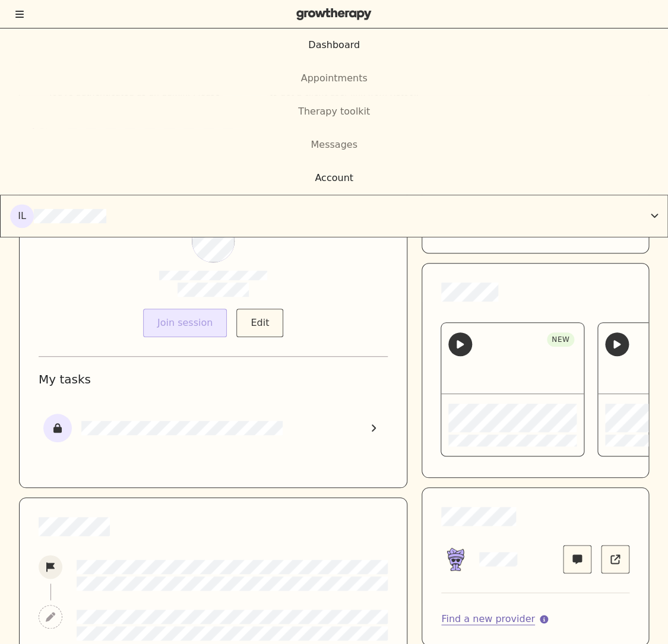  Describe the element at coordinates (259, 323) in the screenshot. I see `button: Edit appointment` at that location.